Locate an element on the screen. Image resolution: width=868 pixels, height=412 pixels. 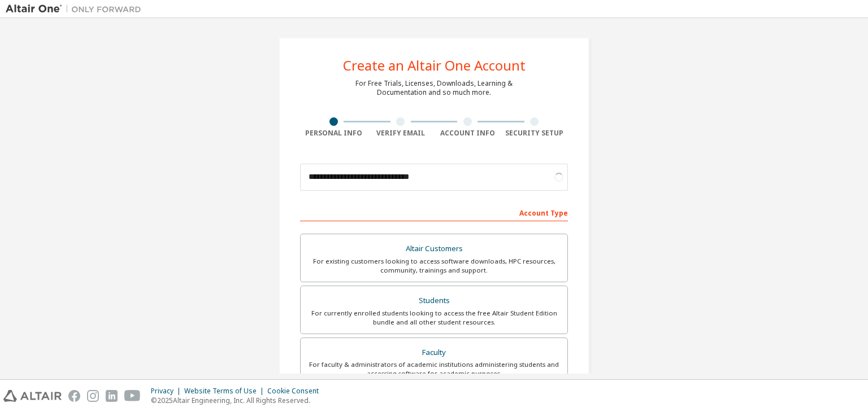
img: altair_logo.svg is located at coordinates (32, 396).